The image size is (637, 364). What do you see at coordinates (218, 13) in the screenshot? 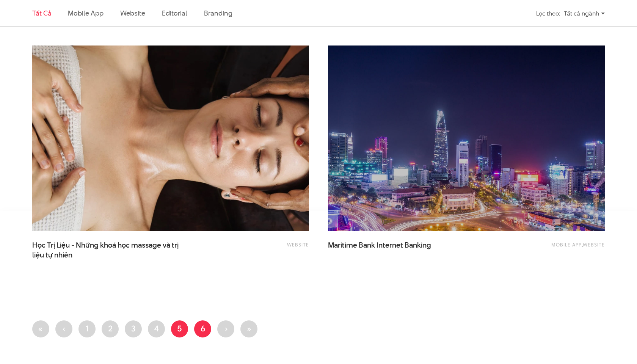
I see `a: Branding` at bounding box center [218, 13].